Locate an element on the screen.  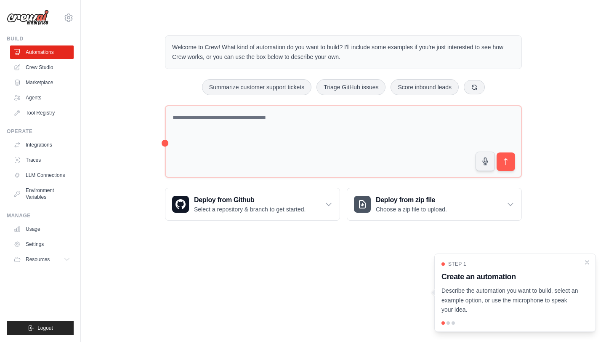
a: Crew Studio is located at coordinates (42, 67).